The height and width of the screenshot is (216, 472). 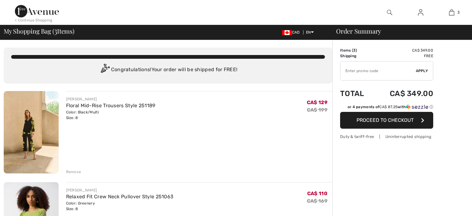 What do you see at coordinates (389, 12) in the screenshot?
I see `img: search the website` at bounding box center [389, 12].